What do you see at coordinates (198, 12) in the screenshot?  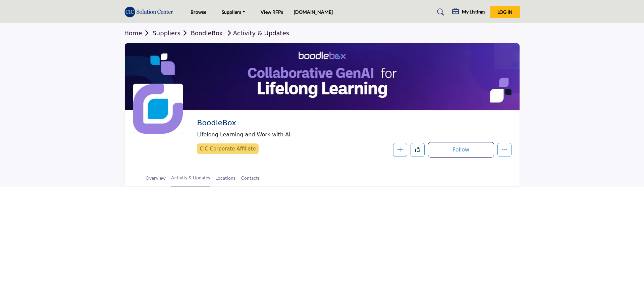 I see `a: Browse` at bounding box center [198, 12].